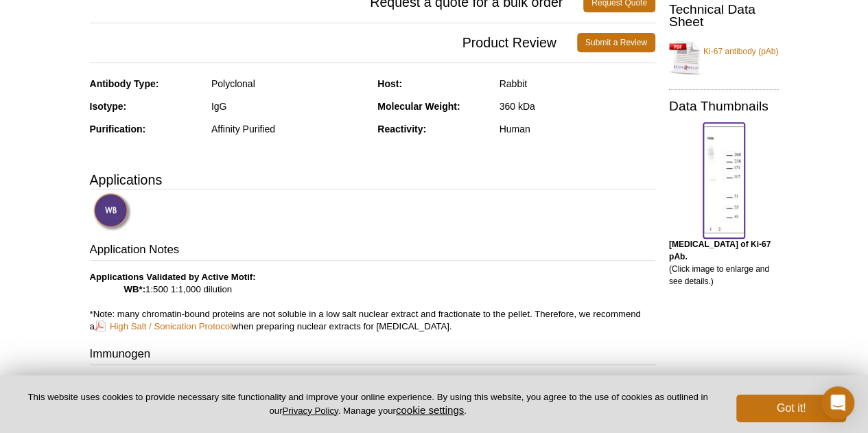 The width and height of the screenshot is (868, 433). I want to click on p: 1:500 1:1,000 dilution *Note: many chromatin-bound proteins are not soluble in a low salt nuclear..., so click(373, 302).